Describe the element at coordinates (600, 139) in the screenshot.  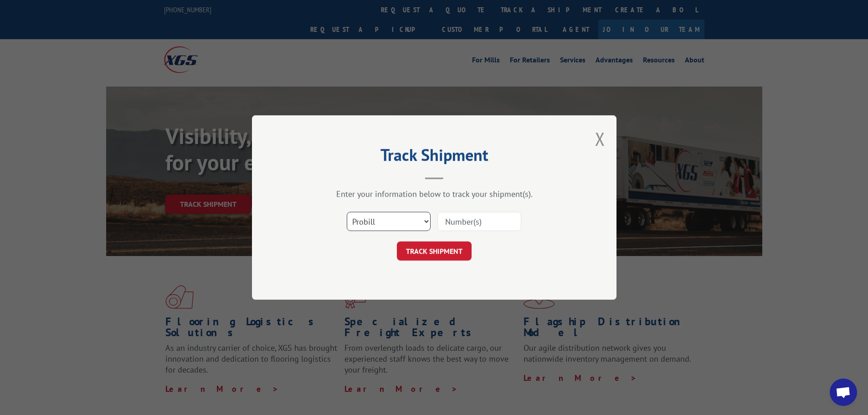
I see `button: Close modal` at that location.